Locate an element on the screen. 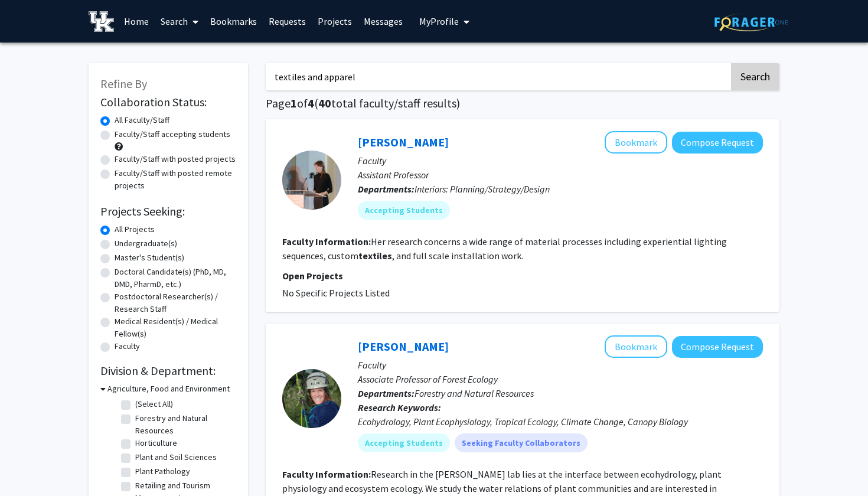  img: ForagerOne Logo is located at coordinates (751, 22).